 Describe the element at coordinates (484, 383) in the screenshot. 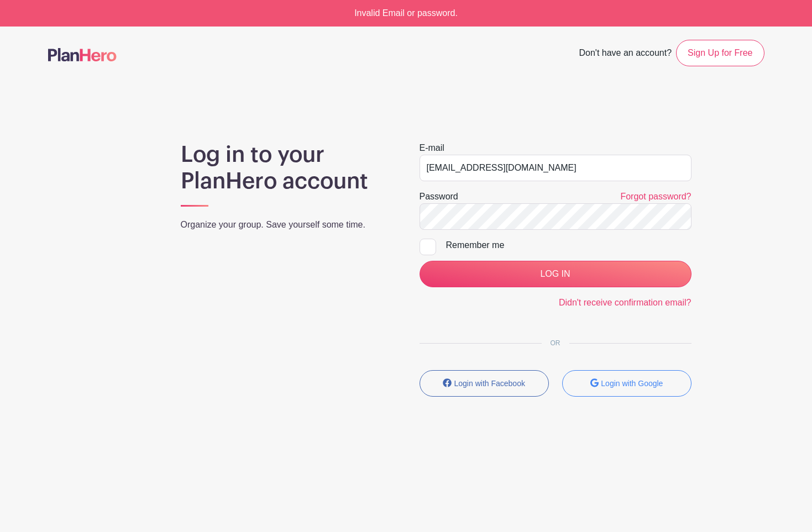

I see `button: Login with Facebook` at that location.